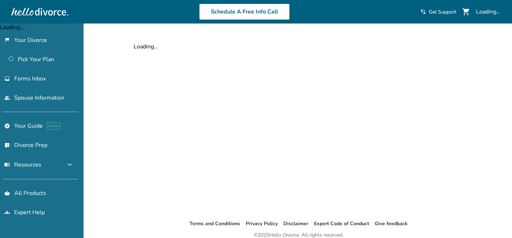 This screenshot has height=238, width=512. What do you see at coordinates (7, 40) in the screenshot?
I see `span: flag_2` at bounding box center [7, 40].